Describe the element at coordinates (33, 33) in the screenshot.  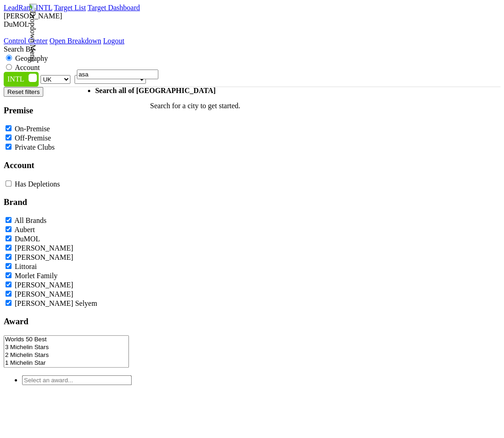
I see `img: Dropdown Menu` at that location.